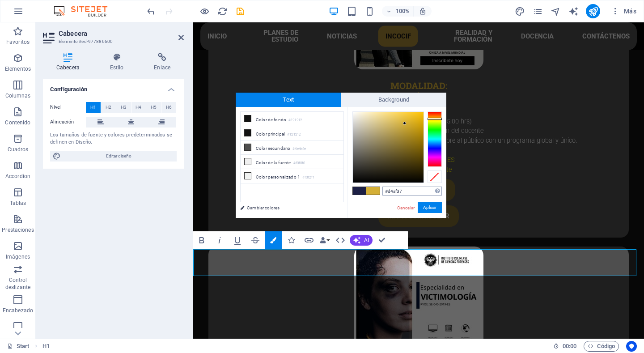 Image resolution: width=644 pixels, height=353 pixels. I want to click on span: Más, so click(623, 11).